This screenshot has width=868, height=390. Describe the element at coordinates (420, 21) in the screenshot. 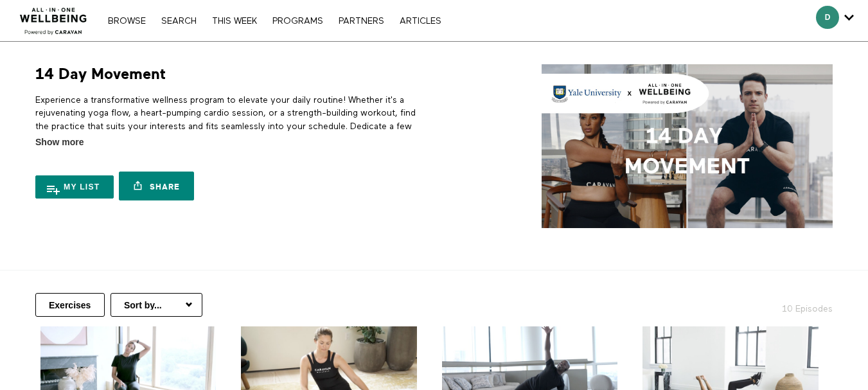

I see `a: ARTICLES` at that location.